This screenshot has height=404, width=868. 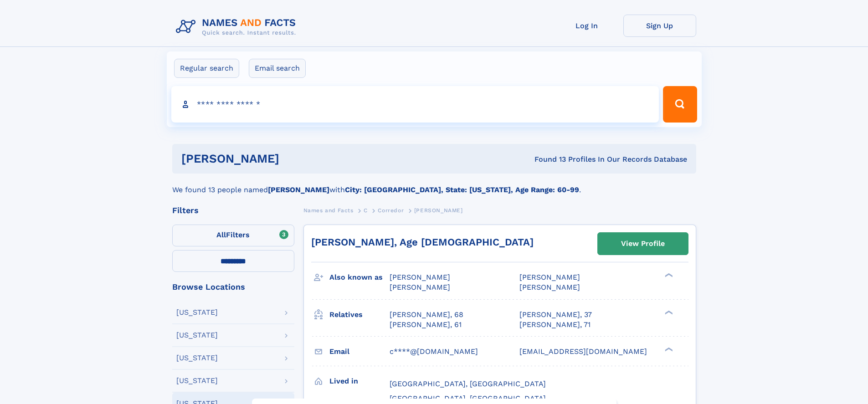 I want to click on a: View Profile, so click(x=643, y=244).